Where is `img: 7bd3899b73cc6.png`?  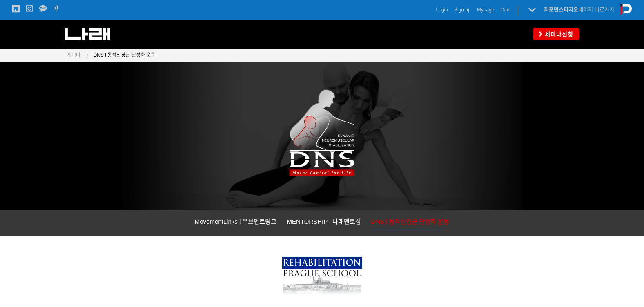
img: 7bd3899b73cc6.png is located at coordinates (322, 278).